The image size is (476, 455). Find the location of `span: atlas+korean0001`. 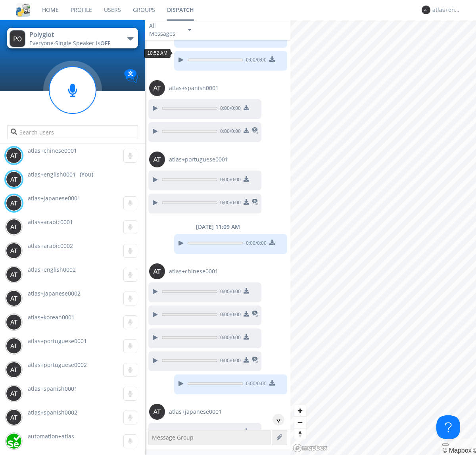

span: atlas+korean0001 is located at coordinates (51, 317).